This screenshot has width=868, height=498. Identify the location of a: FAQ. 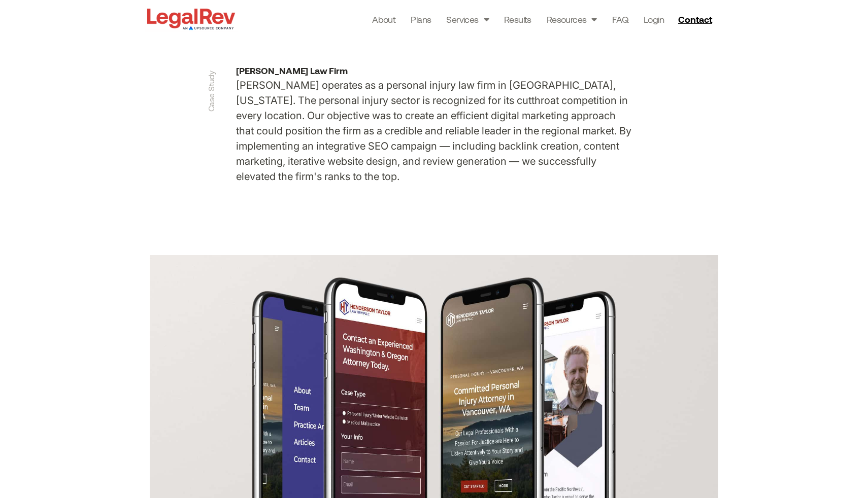
(620, 19).